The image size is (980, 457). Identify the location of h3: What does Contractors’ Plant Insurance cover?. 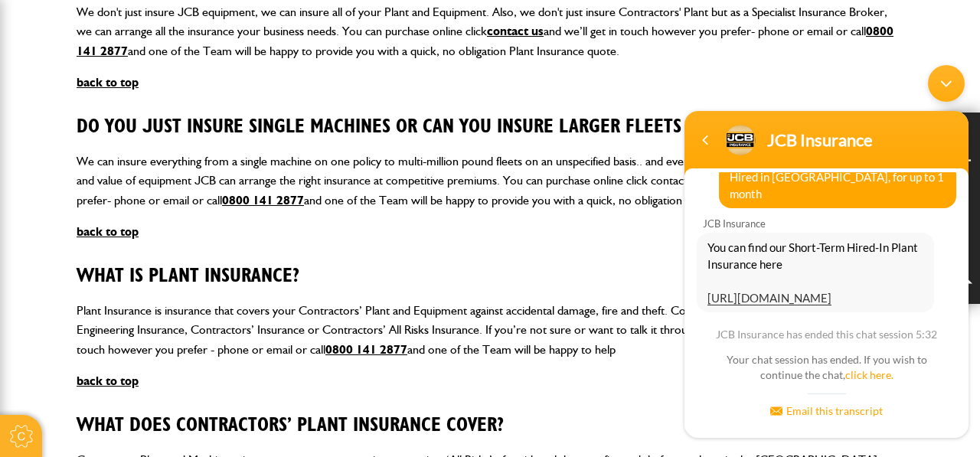
(490, 425).